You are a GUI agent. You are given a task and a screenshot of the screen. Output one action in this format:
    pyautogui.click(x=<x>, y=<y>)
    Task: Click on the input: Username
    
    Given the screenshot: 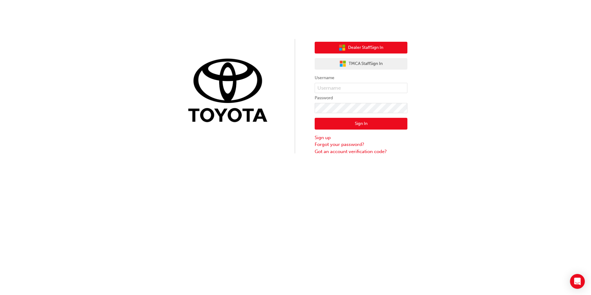 What is the action you would take?
    pyautogui.click(x=361, y=88)
    